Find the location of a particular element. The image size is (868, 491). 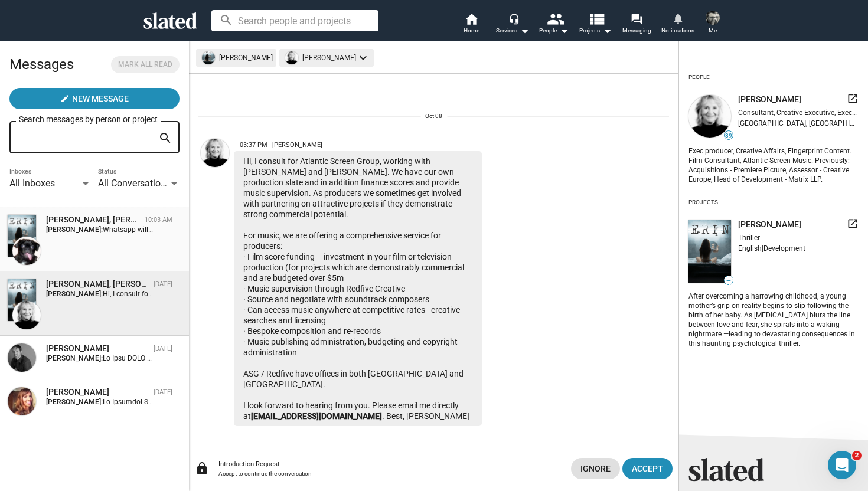

button: Projects is located at coordinates (596, 25).